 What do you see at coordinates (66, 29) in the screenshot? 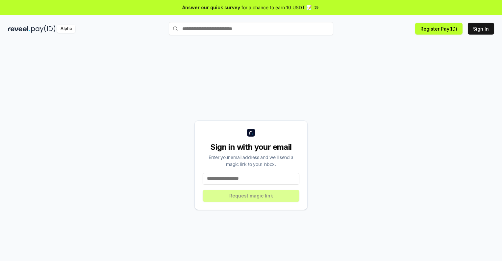
I see `div: Alpha` at bounding box center [66, 29].